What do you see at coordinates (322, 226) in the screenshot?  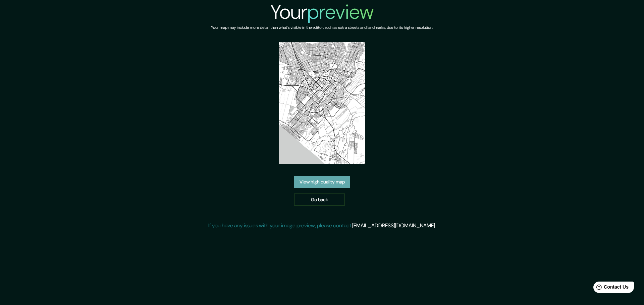 I see `p: If you have any issues with your image preview, please contact .` at bounding box center [322, 226].